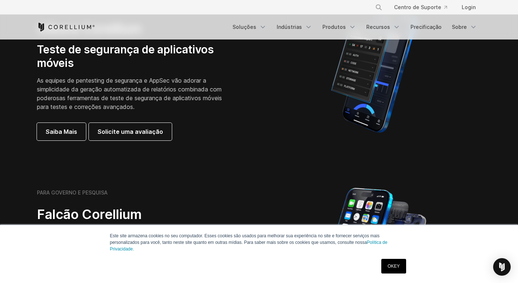 The width and height of the screenshot is (518, 283). Describe the element at coordinates (249, 246) in the screenshot. I see `a: Política de Privacidade.` at that location.